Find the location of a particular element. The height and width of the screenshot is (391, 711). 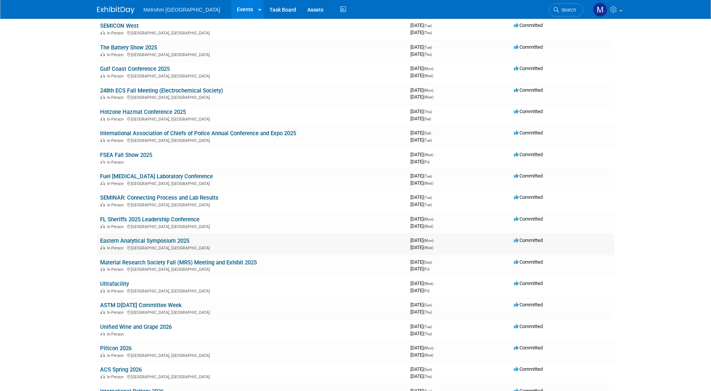

span: (Tue) is located at coordinates (427, 327).